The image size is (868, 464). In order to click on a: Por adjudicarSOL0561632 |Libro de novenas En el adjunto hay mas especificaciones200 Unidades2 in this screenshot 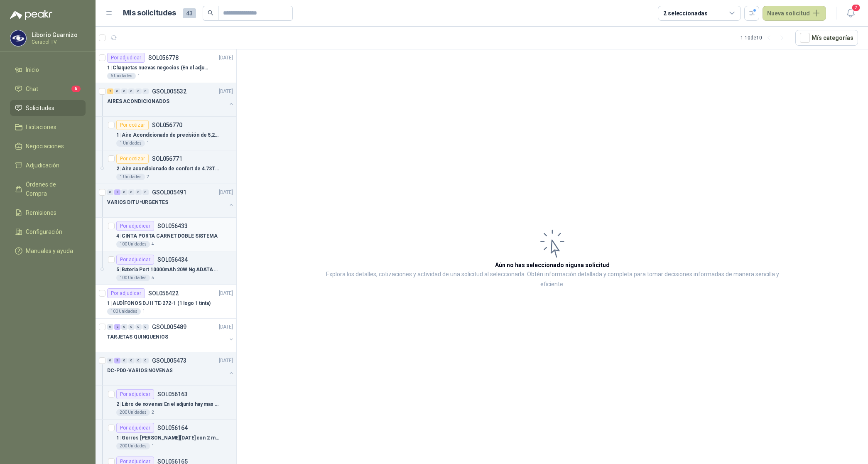, I will do `click(166, 403)`.